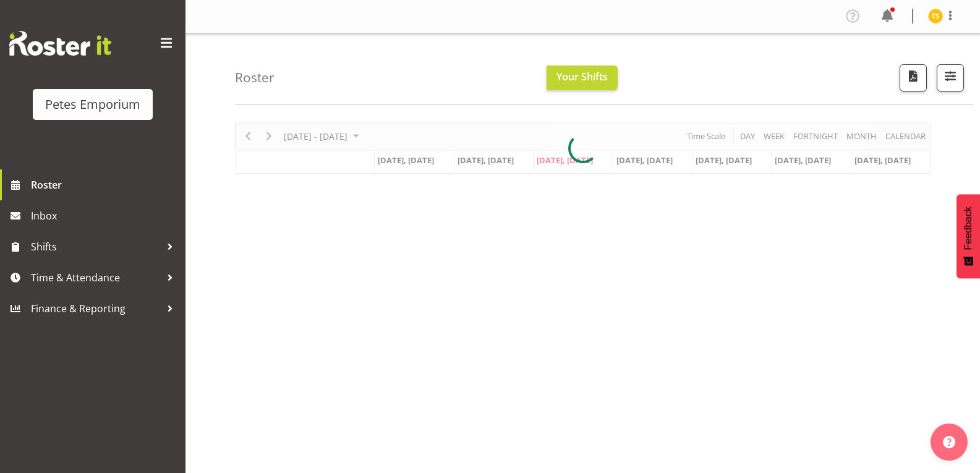 The height and width of the screenshot is (473, 980). What do you see at coordinates (935, 16) in the screenshot?
I see `img: tamara-straker11292.jpg` at bounding box center [935, 16].